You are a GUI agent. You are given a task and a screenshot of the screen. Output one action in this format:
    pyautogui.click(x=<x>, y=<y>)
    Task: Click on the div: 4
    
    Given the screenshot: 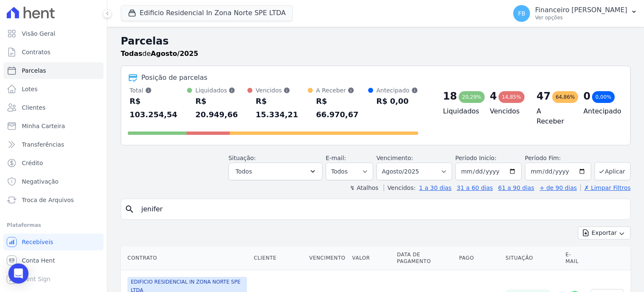 What is the action you would take?
    pyautogui.click(x=493, y=96)
    